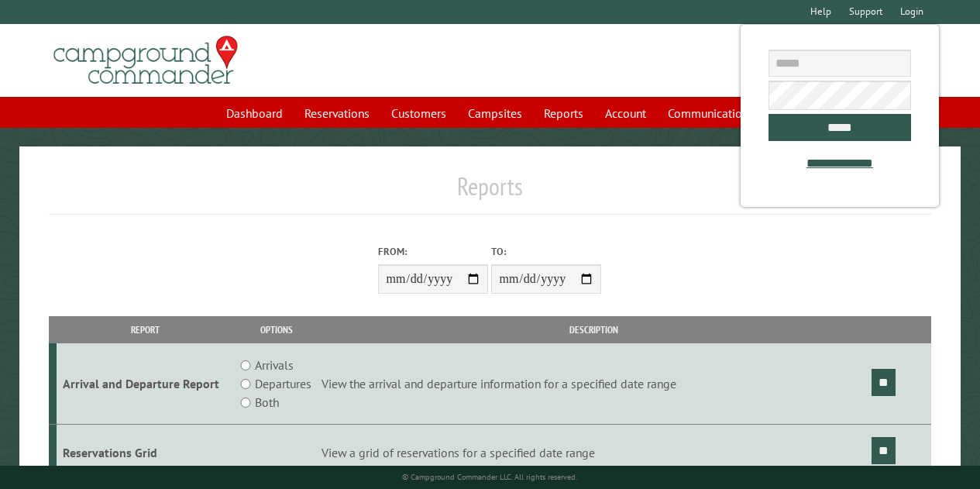 The height and width of the screenshot is (489, 980). Describe the element at coordinates (145, 61) in the screenshot. I see `img: Campground Commander` at that location.